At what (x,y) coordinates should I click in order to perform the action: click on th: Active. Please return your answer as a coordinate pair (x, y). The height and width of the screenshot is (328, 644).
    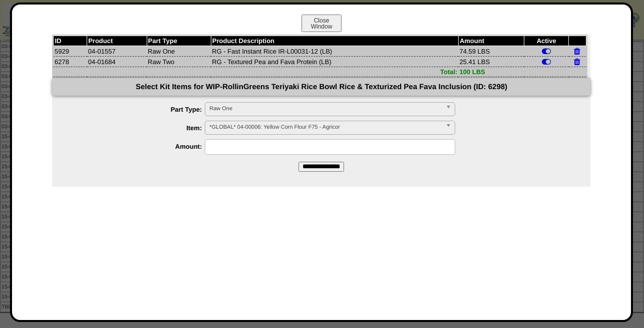
    Looking at the image, I should click on (546, 41).